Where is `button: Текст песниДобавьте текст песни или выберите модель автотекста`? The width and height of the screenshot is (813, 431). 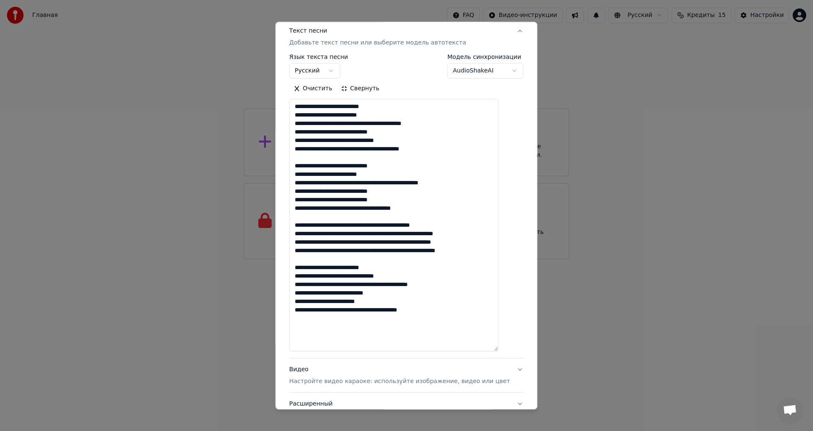 button: Текст песниДобавьте текст песни или выберите модель автотекста is located at coordinates (406, 37).